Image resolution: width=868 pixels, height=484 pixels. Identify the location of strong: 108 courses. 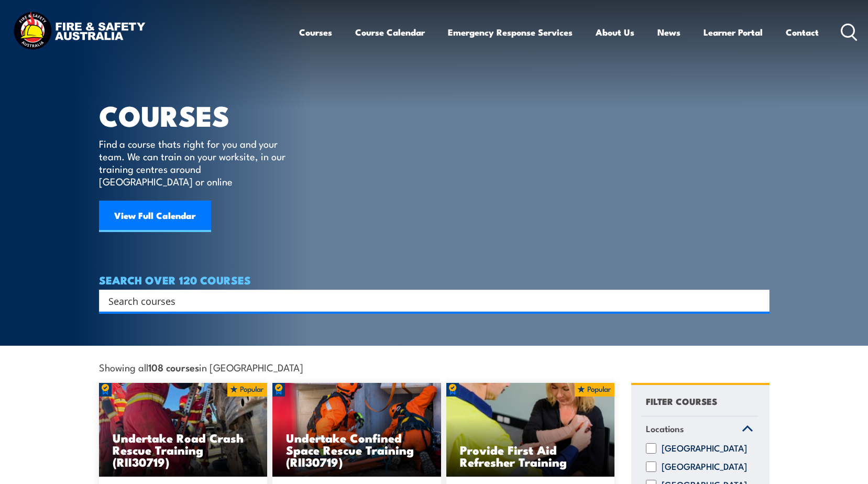
(173, 367).